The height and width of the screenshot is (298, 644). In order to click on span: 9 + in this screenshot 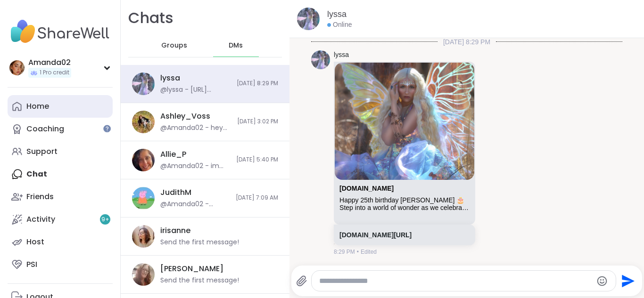, I will do `click(105, 220)`.